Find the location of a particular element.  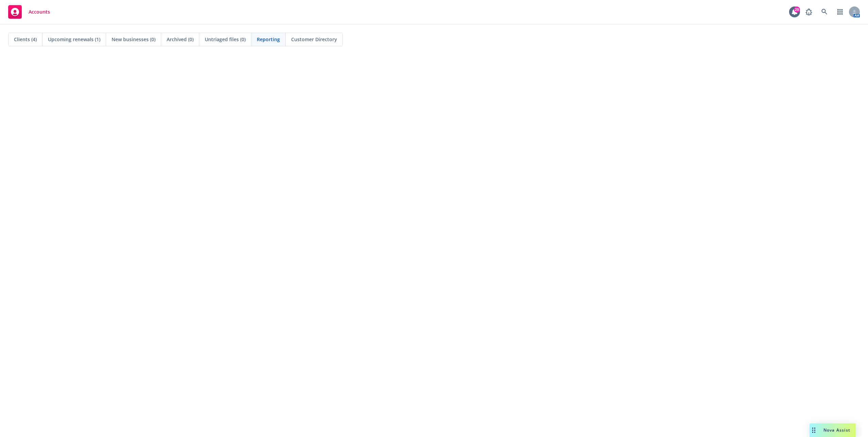

a: Search is located at coordinates (824, 12).